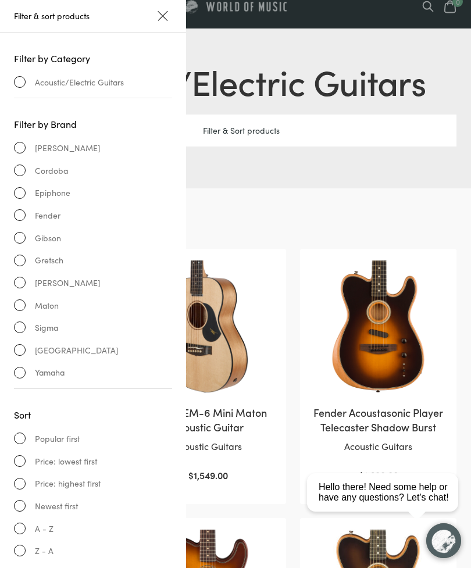  What do you see at coordinates (93, 305) in the screenshot?
I see `a: Maton` at bounding box center [93, 305].